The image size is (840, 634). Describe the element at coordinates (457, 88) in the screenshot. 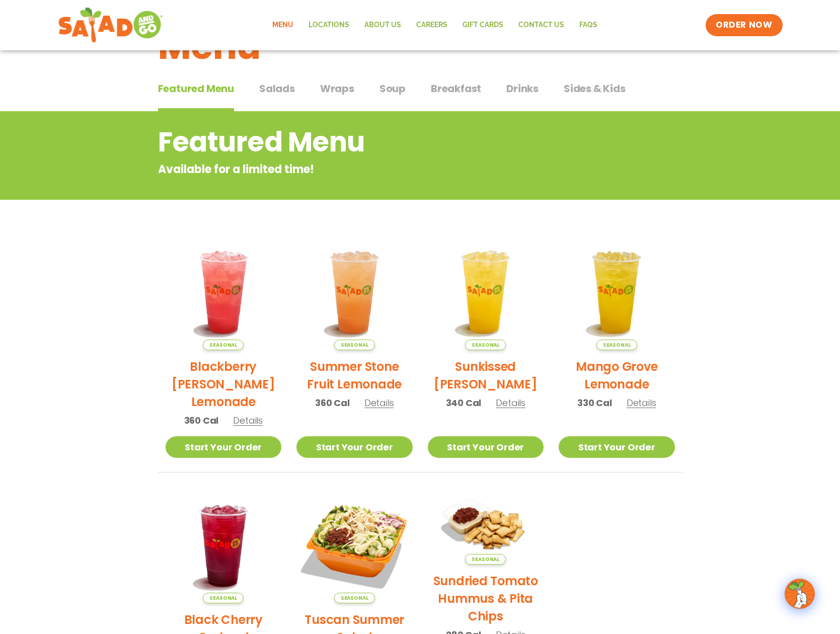

I see `span: Breakfast` at that location.